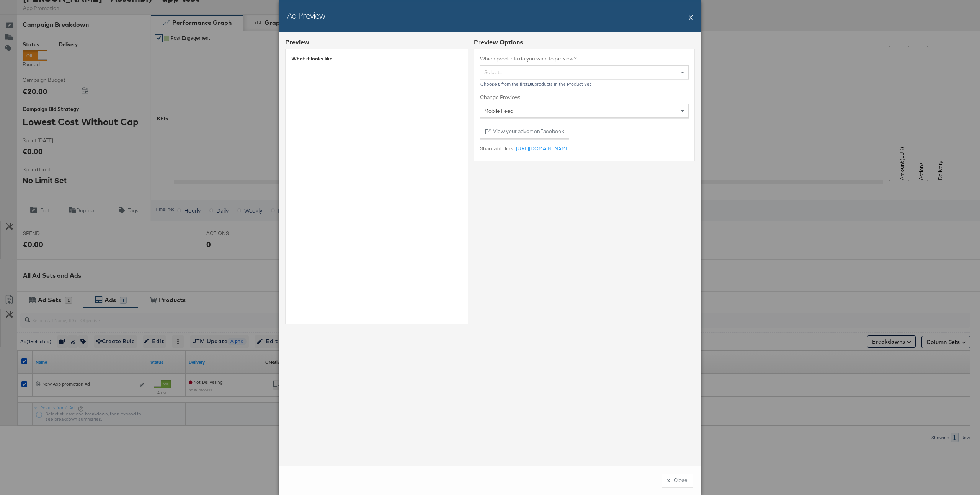 This screenshot has height=495, width=980. What do you see at coordinates (297, 42) in the screenshot?
I see `div: Preview` at bounding box center [297, 42].